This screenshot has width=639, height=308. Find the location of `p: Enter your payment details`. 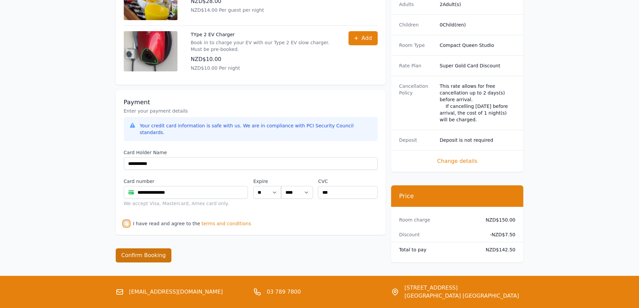

p: Enter your payment details is located at coordinates (251, 111).